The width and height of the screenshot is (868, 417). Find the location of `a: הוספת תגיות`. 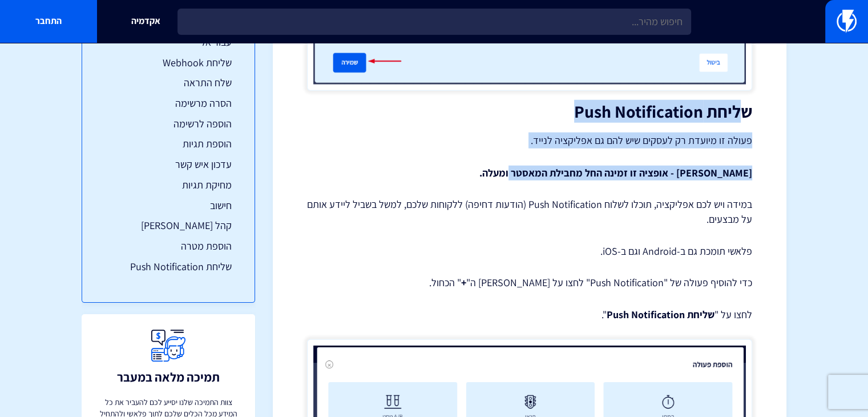

a: הוספת תגיות is located at coordinates (168, 144).